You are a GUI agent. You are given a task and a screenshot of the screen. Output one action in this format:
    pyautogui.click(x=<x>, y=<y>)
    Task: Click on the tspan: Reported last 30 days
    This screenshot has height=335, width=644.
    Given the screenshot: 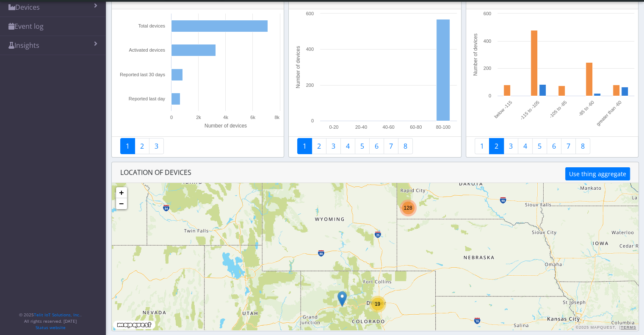 What is the action you would take?
    pyautogui.click(x=142, y=75)
    